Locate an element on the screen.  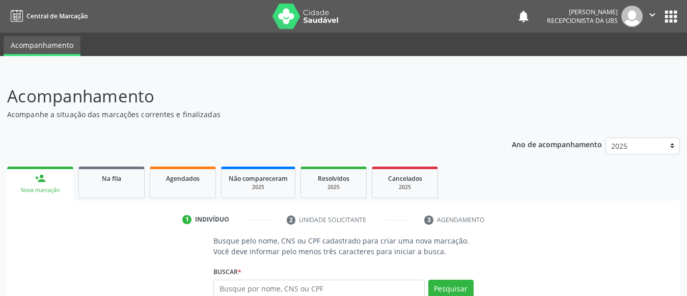
span: Não compareceram is located at coordinates (258, 178).